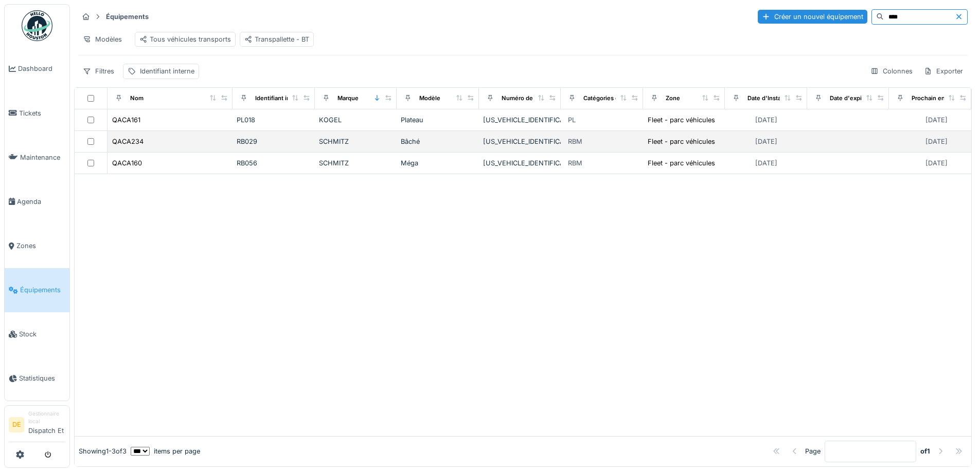 This screenshot has width=980, height=472. I want to click on div: PL018, so click(274, 120).